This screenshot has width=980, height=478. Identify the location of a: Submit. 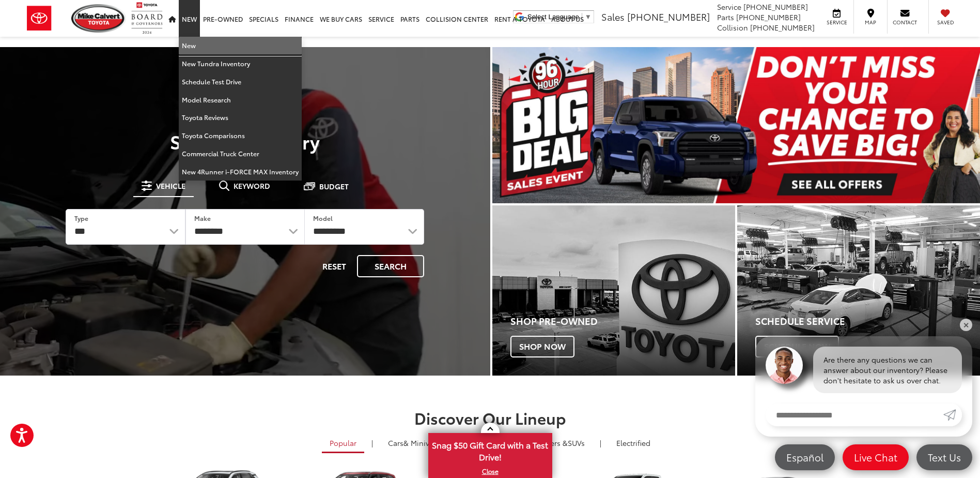
(953, 415).